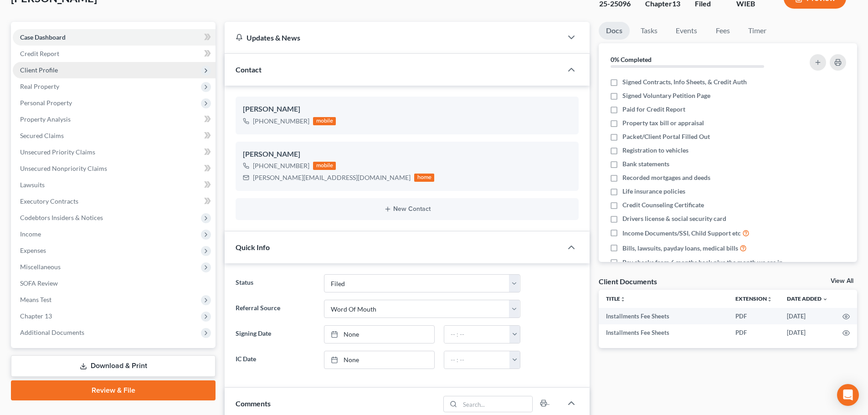 This screenshot has height=415, width=868. What do you see at coordinates (35, 300) in the screenshot?
I see `span: Means Test` at bounding box center [35, 300].